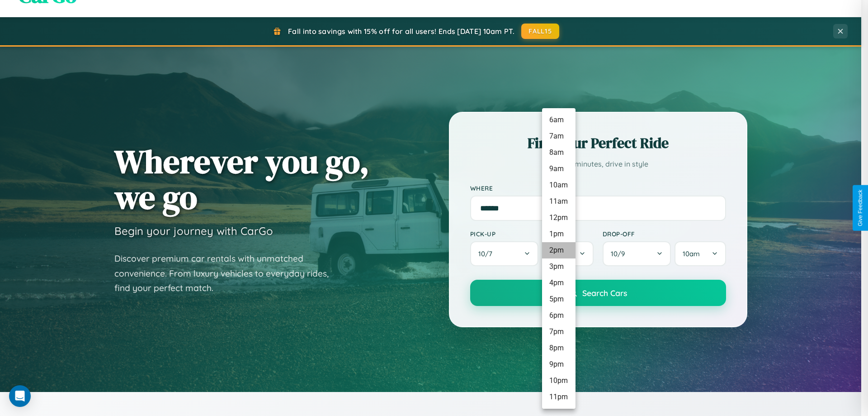  What do you see at coordinates (559, 250) in the screenshot?
I see `li: 2pm` at bounding box center [559, 250].